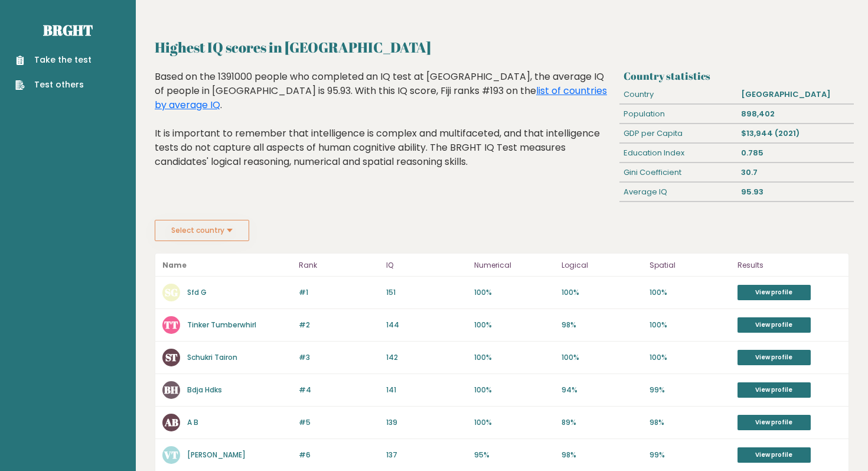  What do you see at coordinates (602, 265) in the screenshot?
I see `p: Logical` at bounding box center [602, 265].